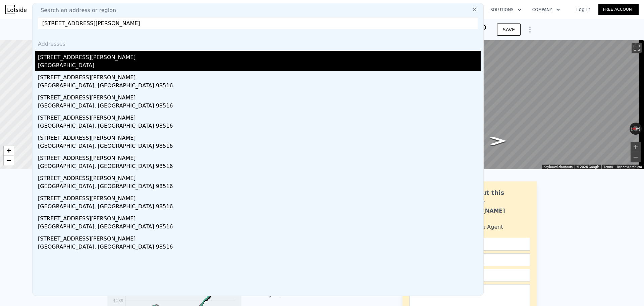 This screenshot has height=306, width=644. Describe the element at coordinates (640, 129) in the screenshot. I see `button: Rotate clockwise` at that location.